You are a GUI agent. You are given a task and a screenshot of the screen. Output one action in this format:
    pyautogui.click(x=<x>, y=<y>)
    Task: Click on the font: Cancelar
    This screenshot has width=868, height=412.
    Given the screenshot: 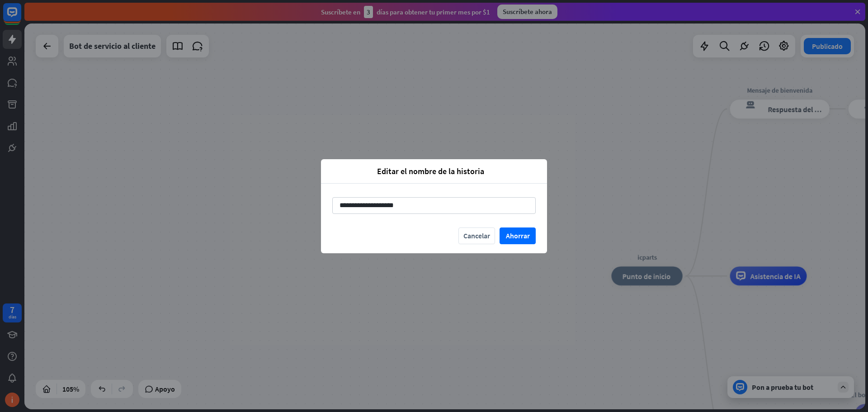 What is the action you would take?
    pyautogui.click(x=477, y=236)
    